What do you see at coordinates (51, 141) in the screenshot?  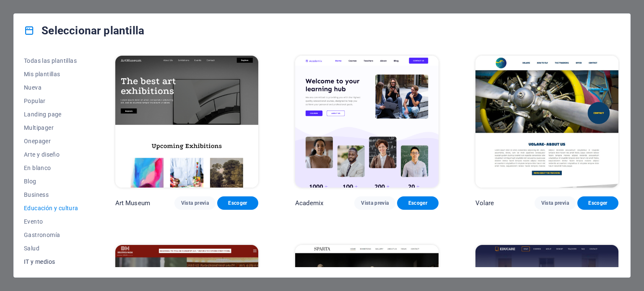 I see `button: Onepager` at bounding box center [51, 141].